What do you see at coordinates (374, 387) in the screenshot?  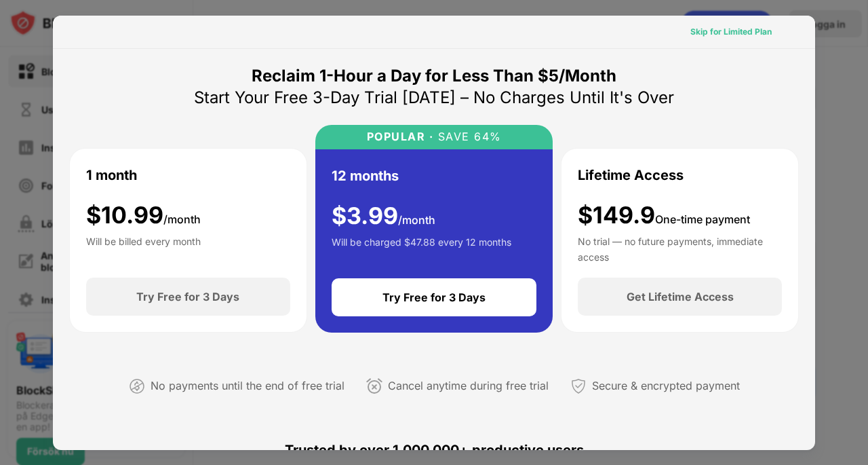 I see `img: cancel-anytime` at bounding box center [374, 387].